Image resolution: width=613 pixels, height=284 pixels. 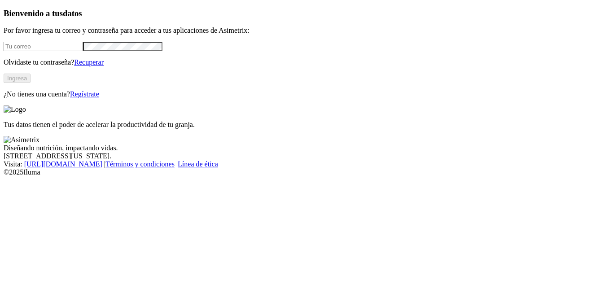 I want to click on img: Asimetrix, so click(x=22, y=140).